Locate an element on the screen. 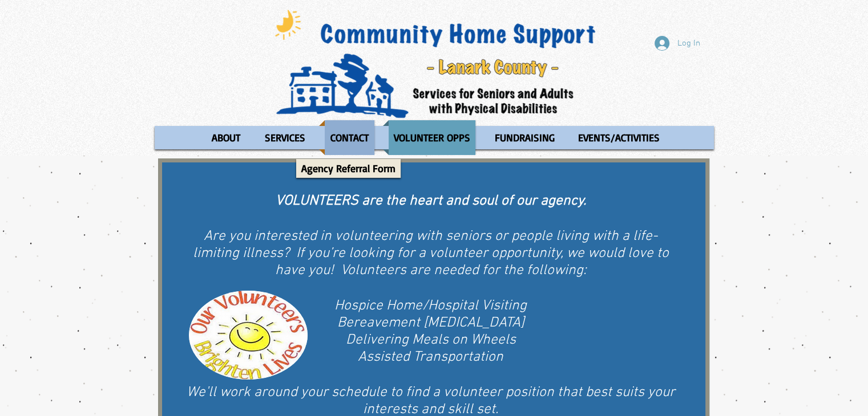 This screenshot has height=416, width=868. span: Log In is located at coordinates (689, 43).